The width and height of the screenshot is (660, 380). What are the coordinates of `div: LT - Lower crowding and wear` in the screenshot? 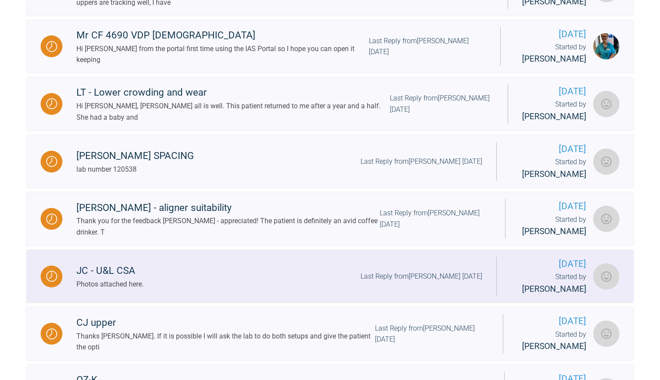 It's located at (233, 93).